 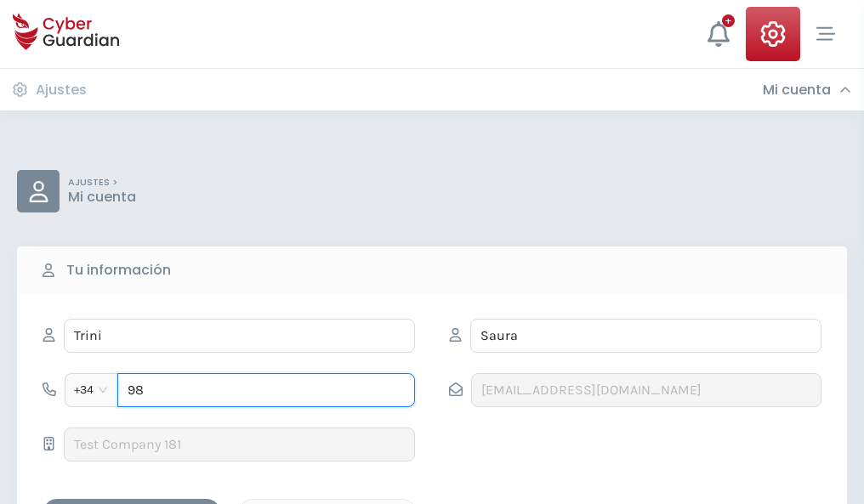 I want to click on h3: Mi cuenta, so click(x=797, y=90).